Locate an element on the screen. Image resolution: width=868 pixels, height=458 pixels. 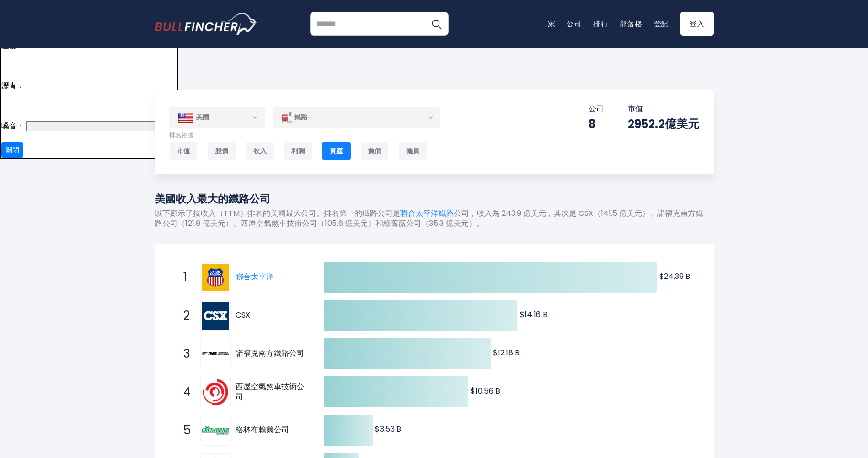
font: 排行 is located at coordinates (601, 23).